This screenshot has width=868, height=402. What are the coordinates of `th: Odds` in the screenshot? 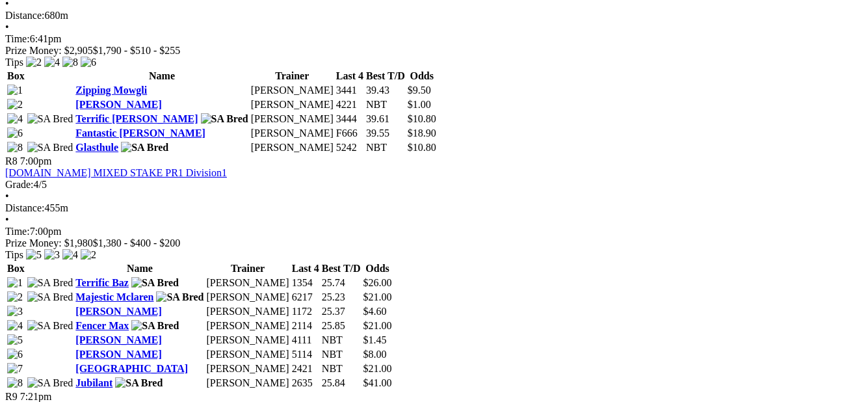 It's located at (422, 76).